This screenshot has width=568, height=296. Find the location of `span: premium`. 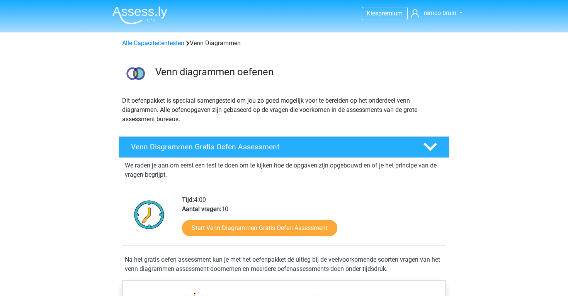

span: premium is located at coordinates (390, 13).